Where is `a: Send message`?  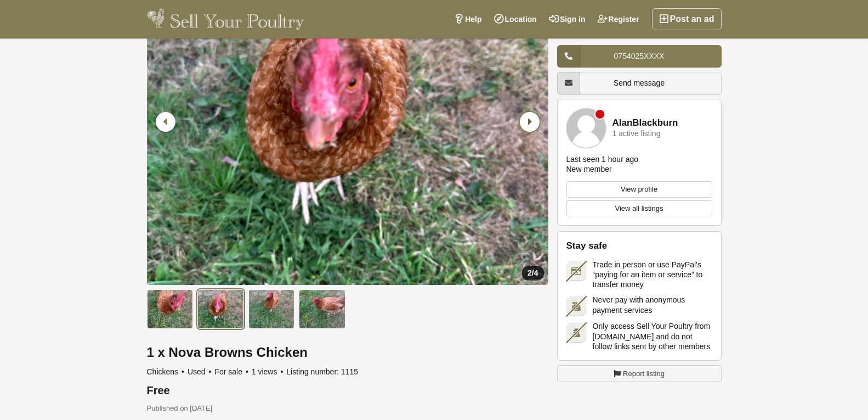
a: Send message is located at coordinates (640, 83).